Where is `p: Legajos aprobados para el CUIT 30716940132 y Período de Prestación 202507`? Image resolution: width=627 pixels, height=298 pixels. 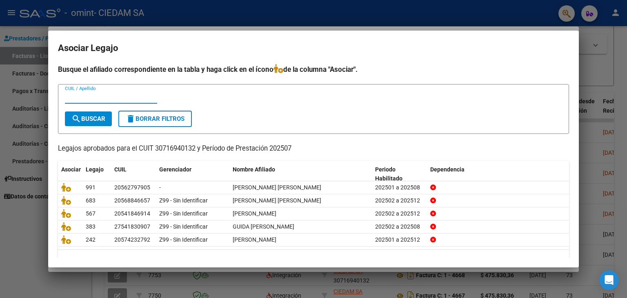 p: Legajos aprobados para el CUIT 30716940132 y Período de Prestación 202507 is located at coordinates (314, 149).